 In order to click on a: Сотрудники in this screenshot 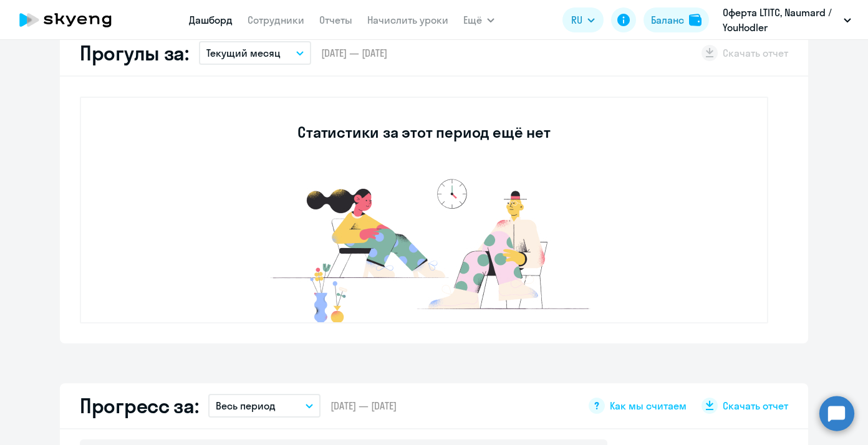, I will do `click(275, 20)`.